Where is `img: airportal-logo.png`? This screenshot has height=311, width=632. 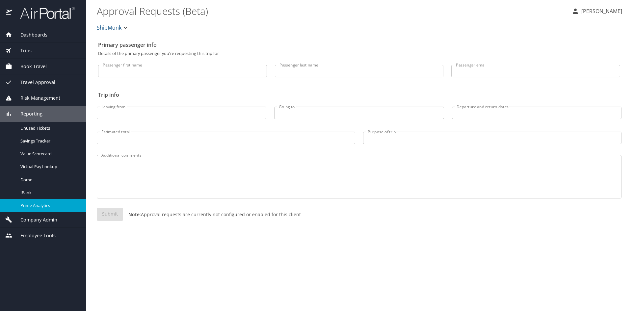 img: airportal-logo.png is located at coordinates (44, 13).